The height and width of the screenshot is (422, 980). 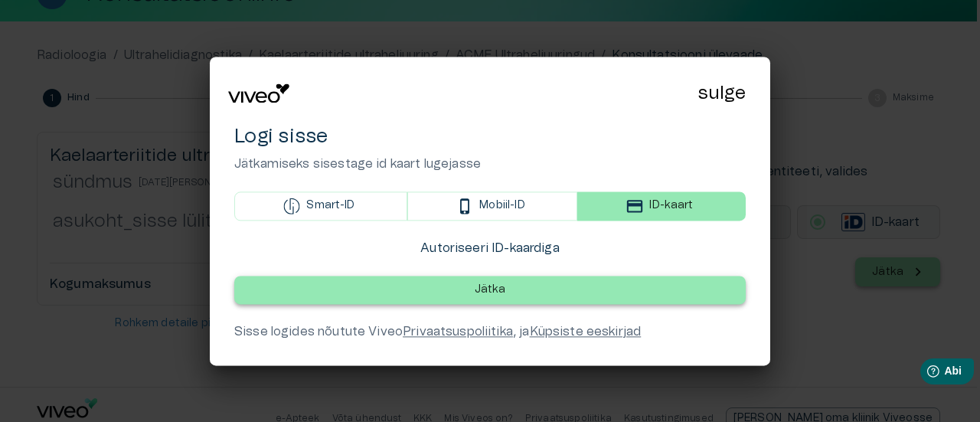 I want to click on font: Abi, so click(x=92, y=19).